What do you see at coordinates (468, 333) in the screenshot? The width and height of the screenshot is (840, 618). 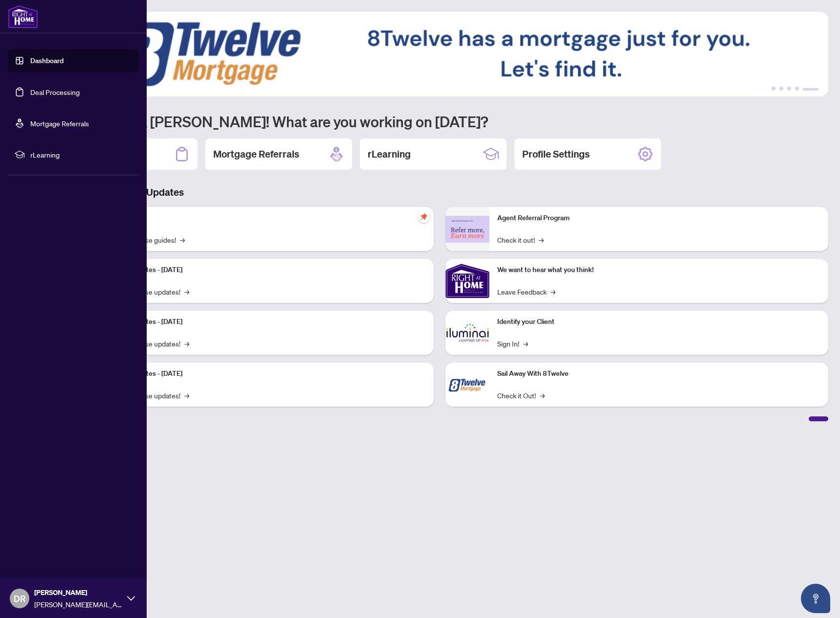 I see `img: Identify your Client` at bounding box center [468, 333].